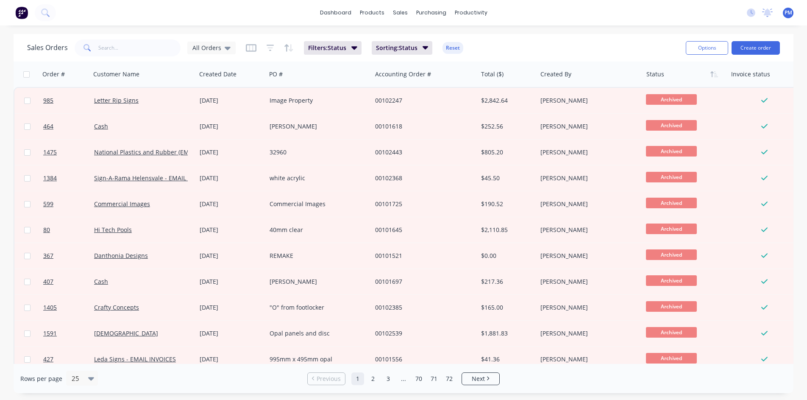 The height and width of the screenshot is (400, 807). I want to click on a: Jump forward, so click(403, 378).